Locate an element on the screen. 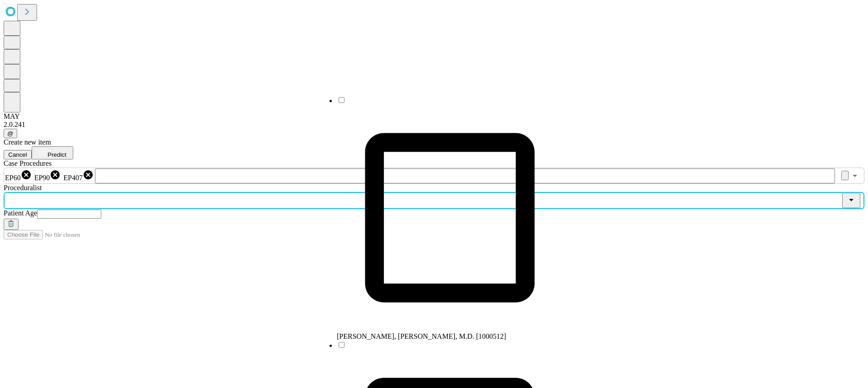 Image resolution: width=868 pixels, height=388 pixels. span: EP60 is located at coordinates (13, 178).